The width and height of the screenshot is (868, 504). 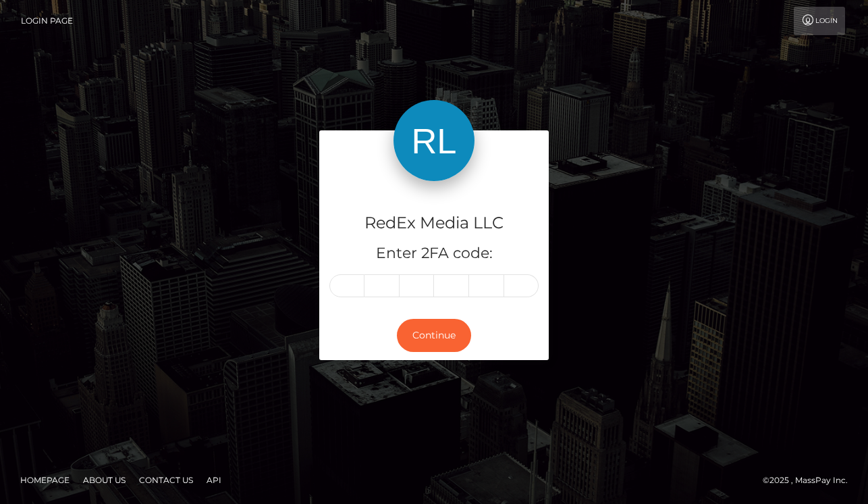 What do you see at coordinates (434, 141) in the screenshot?
I see `img: RedEx Media LLC` at bounding box center [434, 141].